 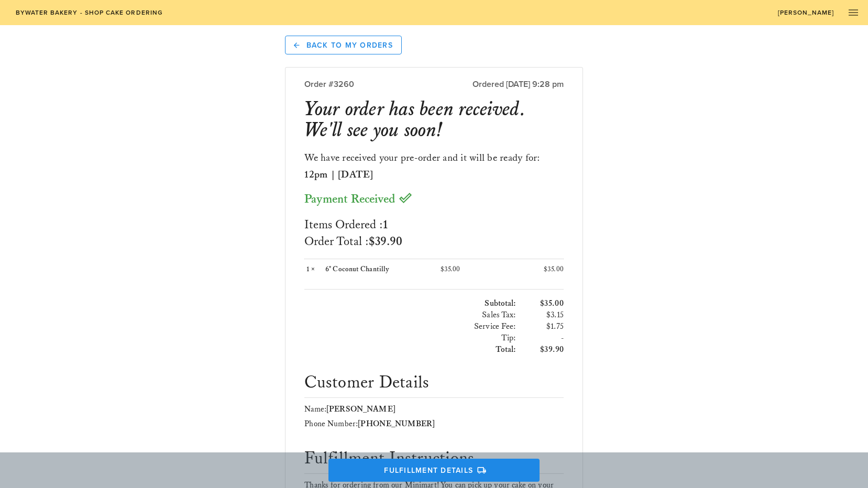 I want to click on div: Order #3260, so click(x=369, y=84).